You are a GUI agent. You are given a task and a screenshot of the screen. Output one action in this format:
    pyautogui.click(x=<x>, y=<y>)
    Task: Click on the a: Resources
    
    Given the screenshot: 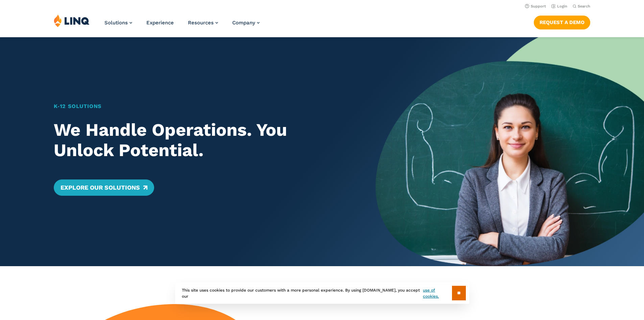 What is the action you would take?
    pyautogui.click(x=203, y=23)
    